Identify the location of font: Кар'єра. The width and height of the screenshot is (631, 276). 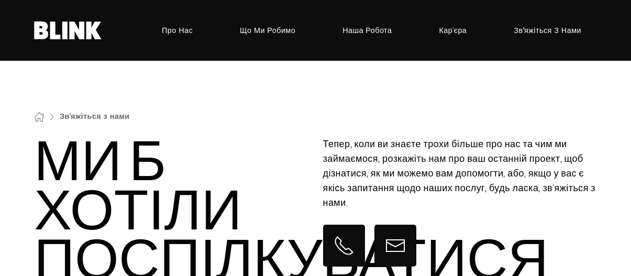
(453, 30).